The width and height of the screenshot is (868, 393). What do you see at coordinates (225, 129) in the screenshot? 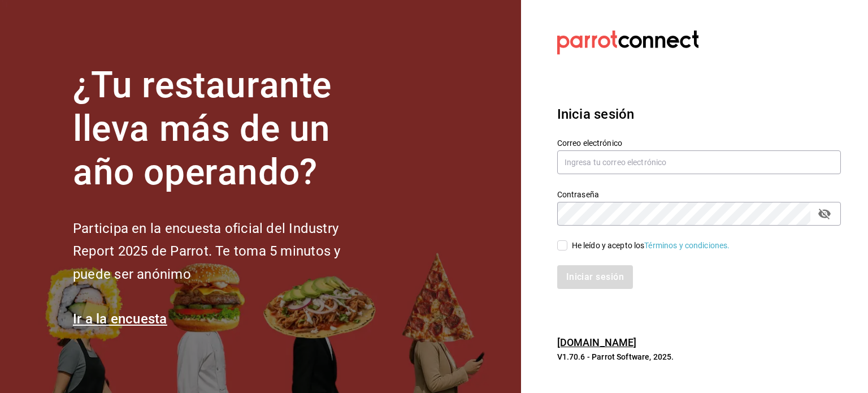
I see `h1: ¿Tu restaurante lleva más de un año operando?` at bounding box center [225, 129].